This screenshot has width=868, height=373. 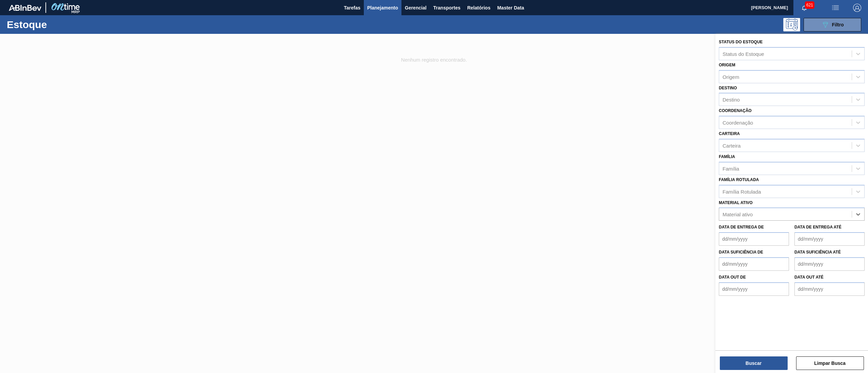 I want to click on img: userActions, so click(x=836, y=8).